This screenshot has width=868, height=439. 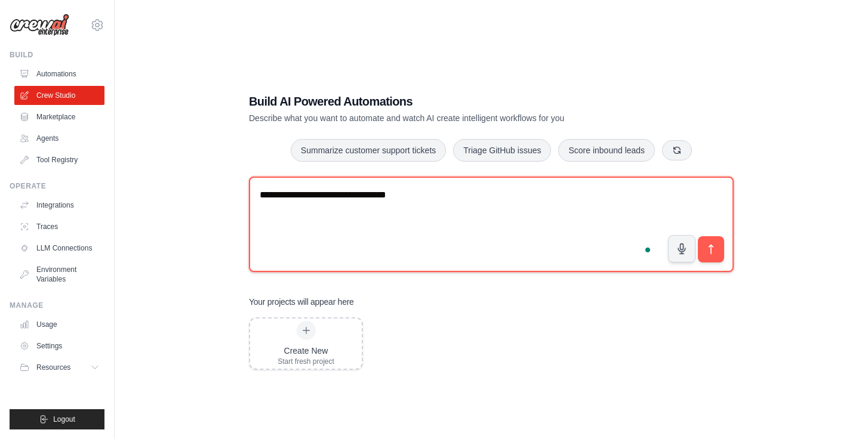 I want to click on span: Logout, so click(x=63, y=420).